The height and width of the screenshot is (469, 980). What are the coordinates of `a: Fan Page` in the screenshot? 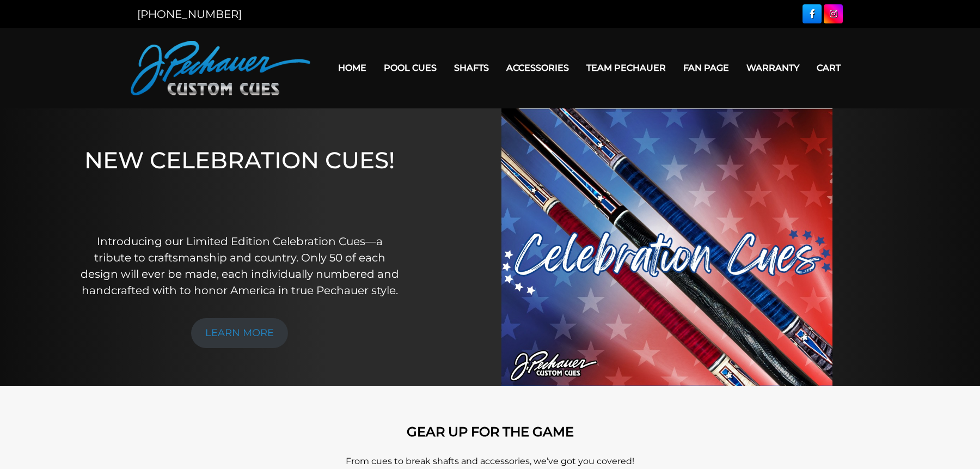 It's located at (706, 67).